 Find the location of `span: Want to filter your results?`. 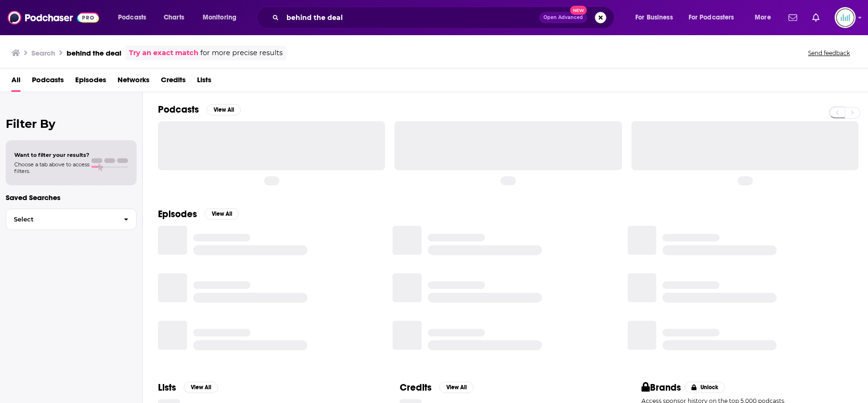

span: Want to filter your results? is located at coordinates (52, 155).